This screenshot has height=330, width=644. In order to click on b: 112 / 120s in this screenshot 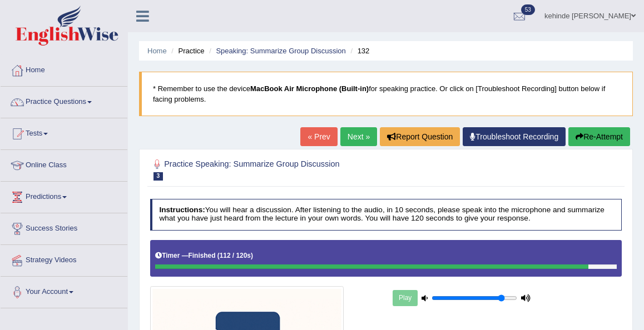, I will do `click(235, 256)`.